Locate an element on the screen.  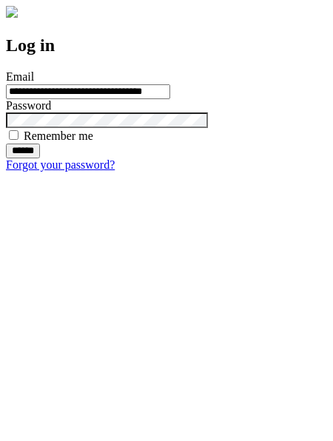
label: Password is located at coordinates (28, 105).